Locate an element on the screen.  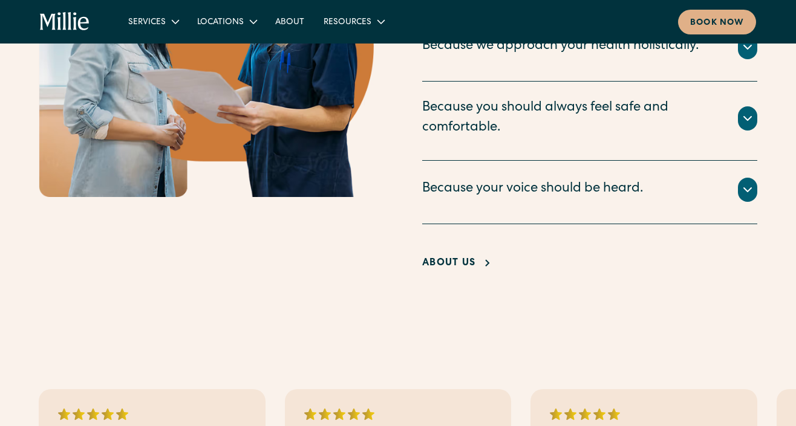
div: Book now is located at coordinates (716, 23).